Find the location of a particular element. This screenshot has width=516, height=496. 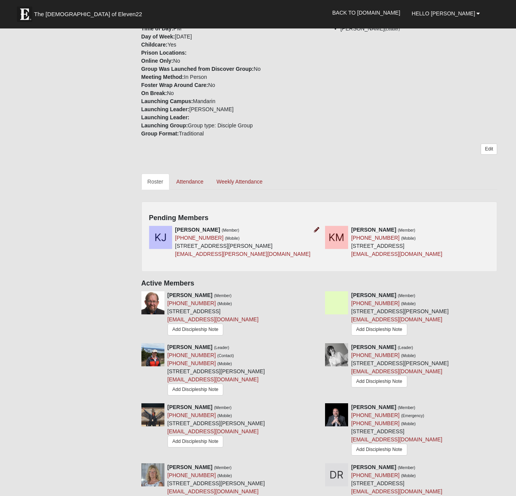

strong: Childcare: is located at coordinates (155, 45).